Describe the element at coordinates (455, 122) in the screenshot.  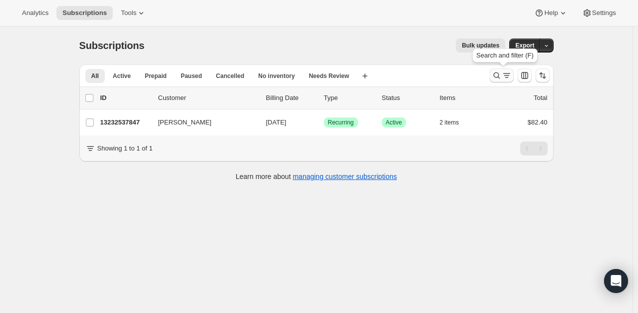
I see `button: 2 items` at that location.